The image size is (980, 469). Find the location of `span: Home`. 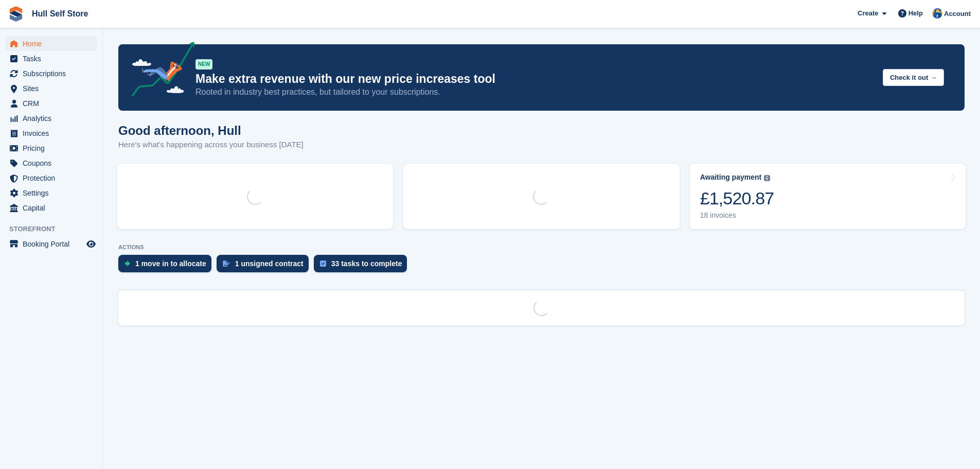

span: Home is located at coordinates (53, 43).